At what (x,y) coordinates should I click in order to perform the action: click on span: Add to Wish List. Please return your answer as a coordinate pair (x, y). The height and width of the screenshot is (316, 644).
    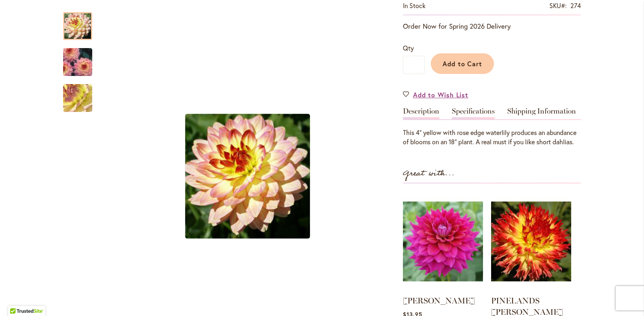
    Looking at the image, I should click on (440, 95).